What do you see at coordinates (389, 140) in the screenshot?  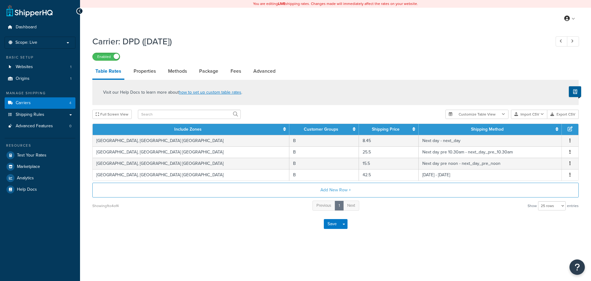 I see `td: 8.45` at bounding box center [389, 140].